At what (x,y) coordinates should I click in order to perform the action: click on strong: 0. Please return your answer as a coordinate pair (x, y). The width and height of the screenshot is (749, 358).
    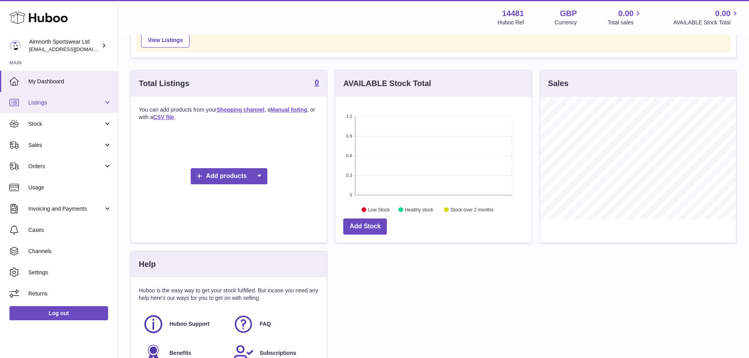
    Looking at the image, I should click on (316, 83).